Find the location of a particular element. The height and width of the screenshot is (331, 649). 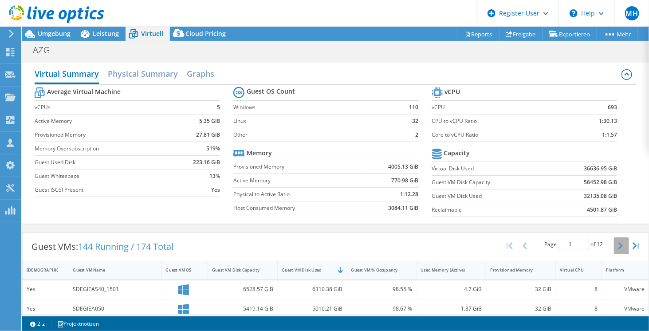

label: Guest iSCSI Present is located at coordinates (105, 190).